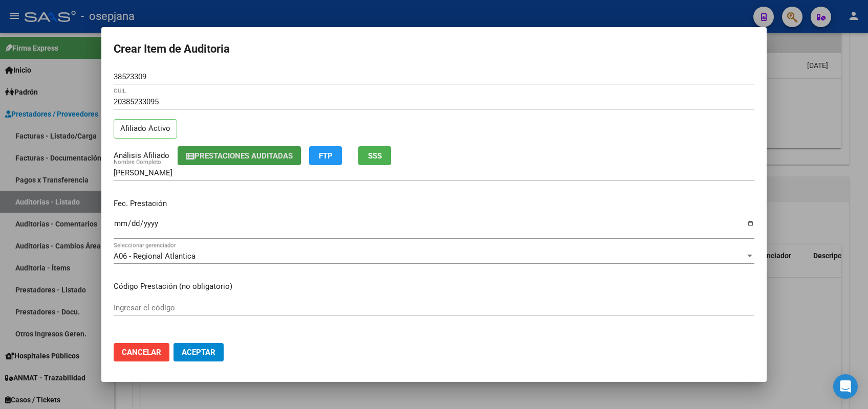 The height and width of the screenshot is (409, 868). Describe the element at coordinates (326, 156) in the screenshot. I see `span: FTP` at that location.